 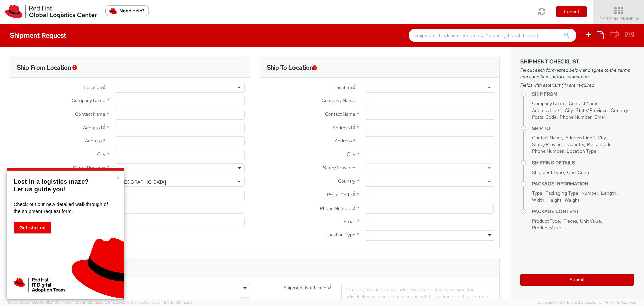 I want to click on img: rh-logistics-00dfa346123c4ec078e1.svg, so click(x=51, y=12).